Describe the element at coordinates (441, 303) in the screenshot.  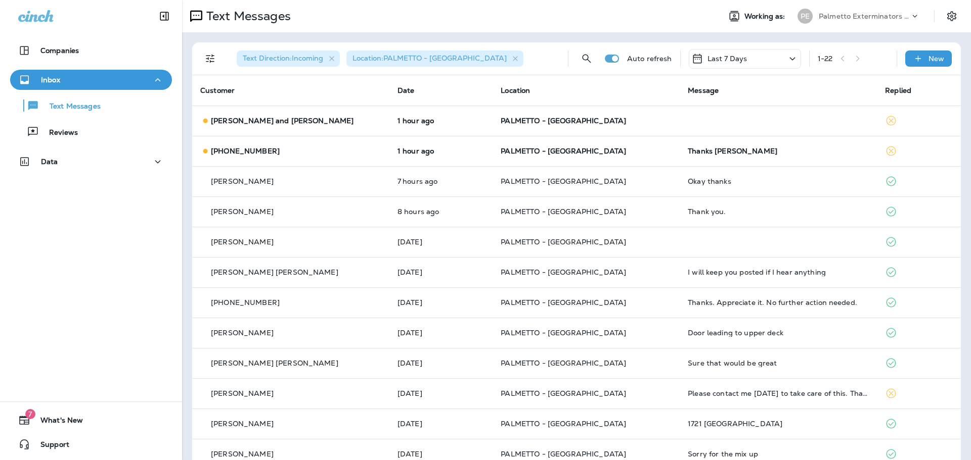
I see `p: Aug 18, 2025 10:00 AM` at that location.